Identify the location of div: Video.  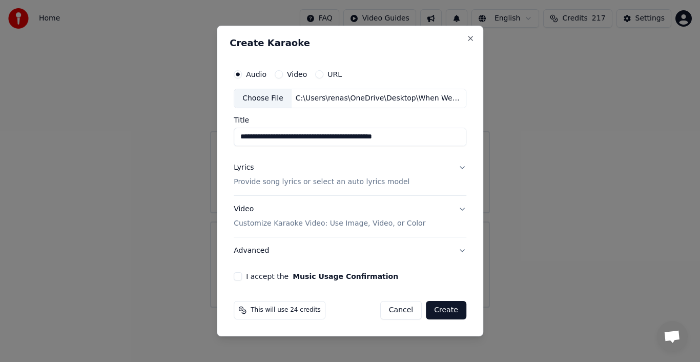
(329, 216).